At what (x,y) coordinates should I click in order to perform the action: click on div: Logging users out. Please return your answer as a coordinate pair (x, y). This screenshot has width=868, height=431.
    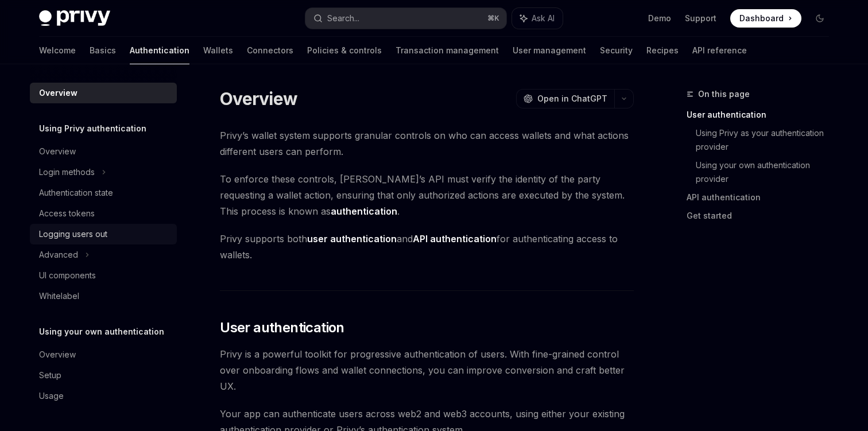
    Looking at the image, I should click on (73, 234).